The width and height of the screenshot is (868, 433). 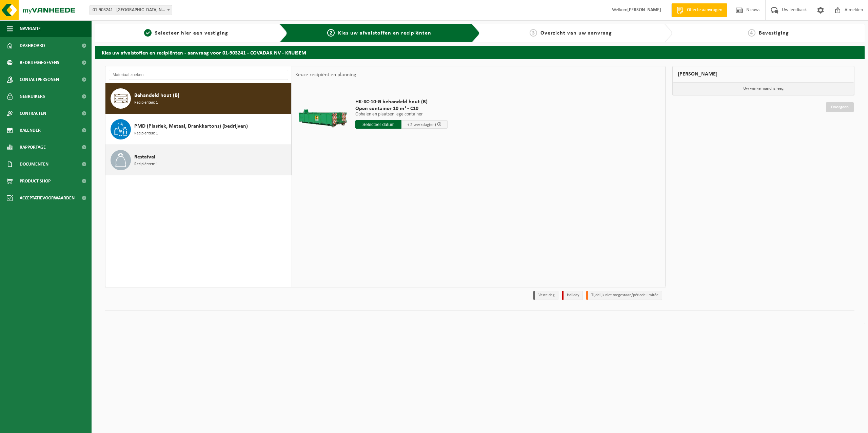 I want to click on span: Rapportage, so click(x=33, y=147).